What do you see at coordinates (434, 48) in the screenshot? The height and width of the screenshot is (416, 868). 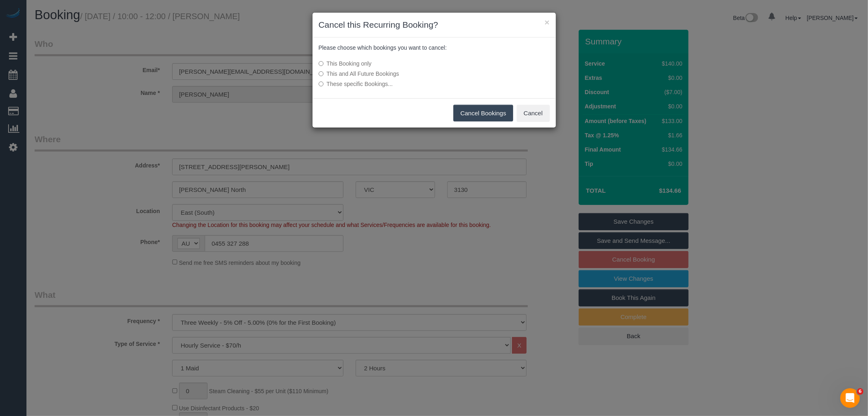 I see `p: Please choose which bookings you want to cancel:` at bounding box center [434, 48].